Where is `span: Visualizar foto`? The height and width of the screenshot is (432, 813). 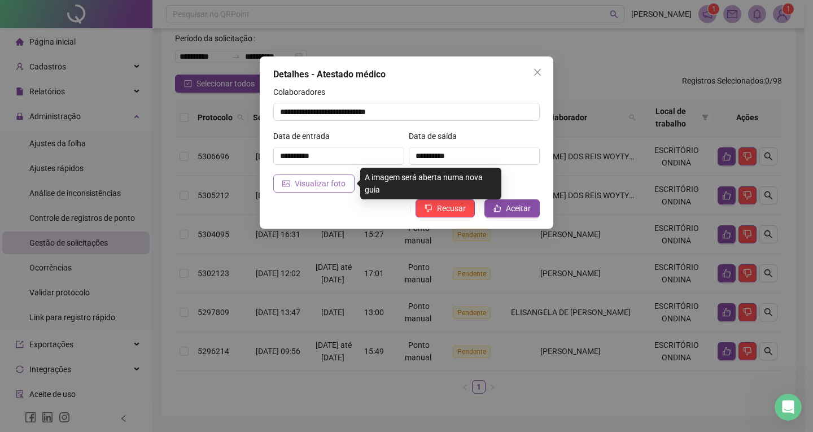 span: Visualizar foto is located at coordinates (320, 183).